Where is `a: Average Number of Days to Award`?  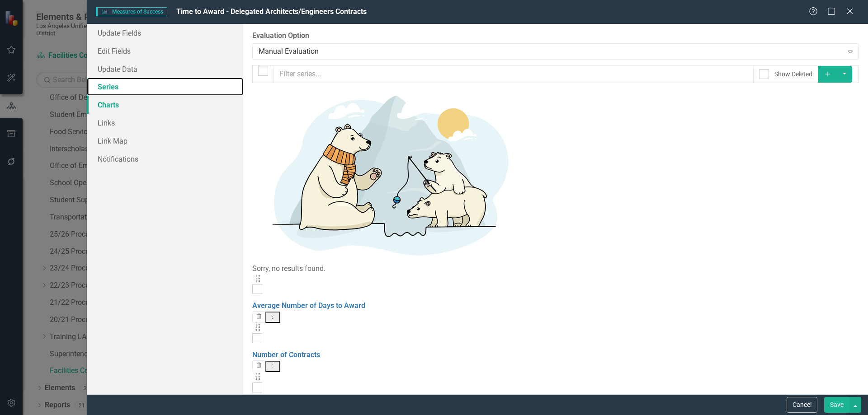 a: Average Number of Days to Award is located at coordinates (309, 305).